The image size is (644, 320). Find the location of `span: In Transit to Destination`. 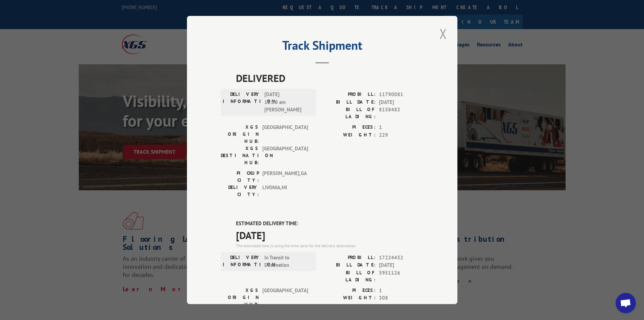

span: In Transit to Destination is located at coordinates (287, 261).